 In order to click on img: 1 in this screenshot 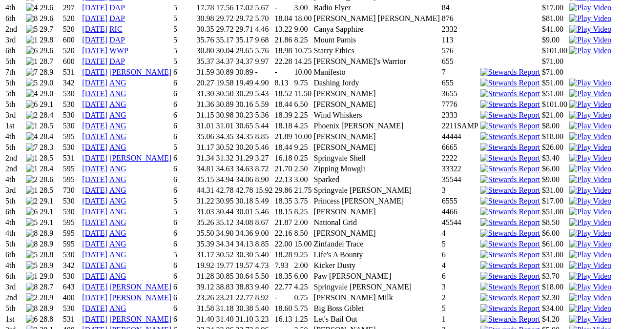, I will do `click(32, 190)`.